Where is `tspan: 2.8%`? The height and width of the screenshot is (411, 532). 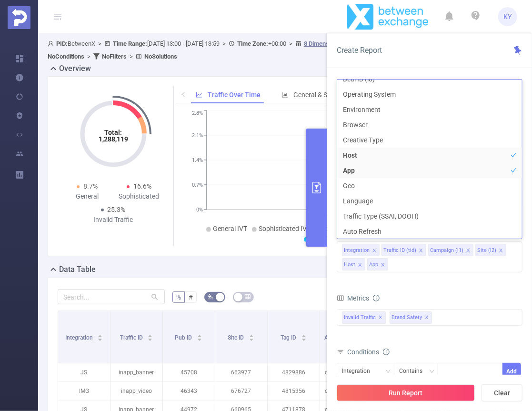
tspan: 2.8% is located at coordinates (197, 114).